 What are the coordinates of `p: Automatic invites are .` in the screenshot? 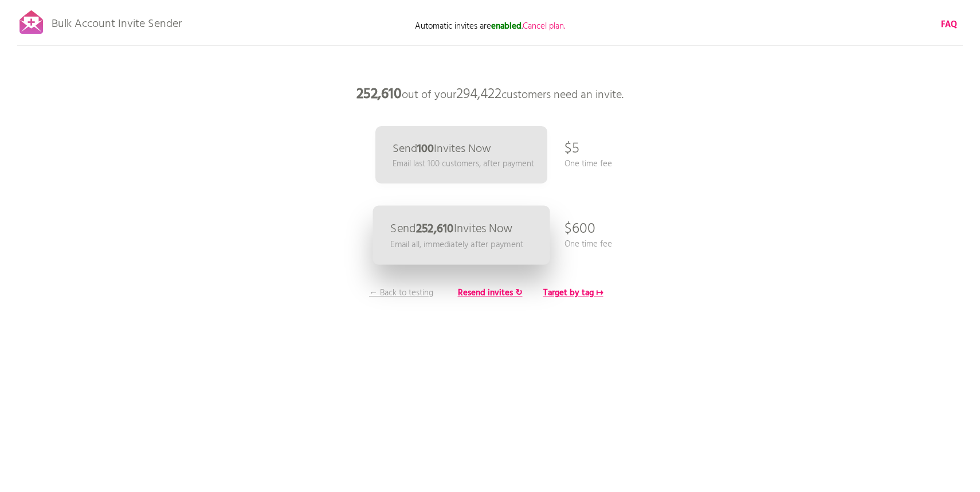 It's located at (490, 26).